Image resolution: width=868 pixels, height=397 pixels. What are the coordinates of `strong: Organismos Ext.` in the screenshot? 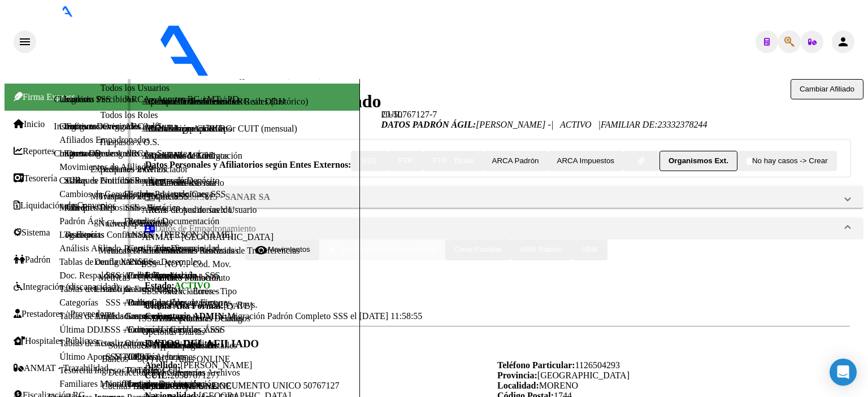 It's located at (698, 160).